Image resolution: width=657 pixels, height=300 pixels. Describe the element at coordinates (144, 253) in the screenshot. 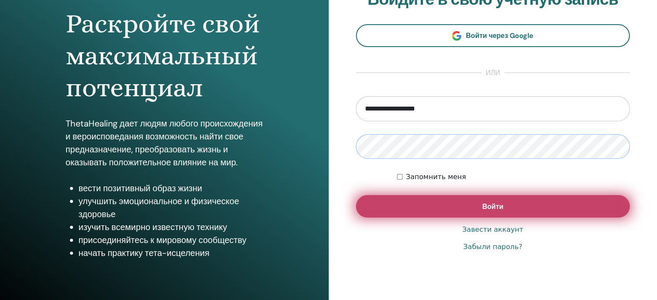

I see `font: начать практику тета-исцеления` at that location.